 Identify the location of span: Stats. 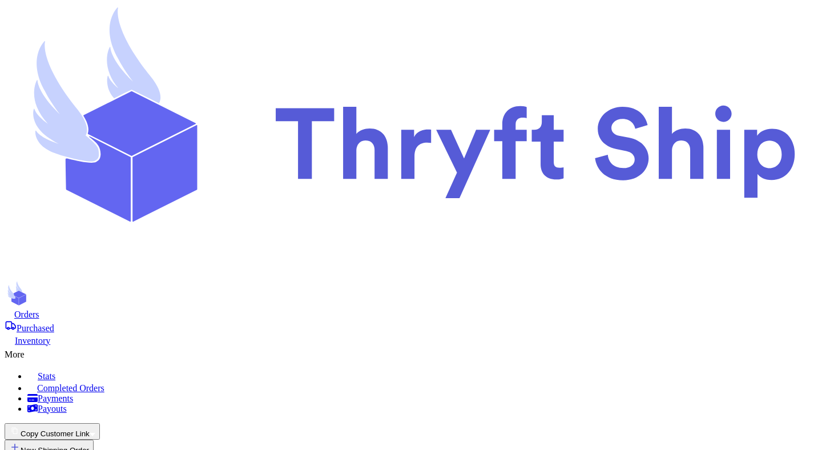
(46, 376).